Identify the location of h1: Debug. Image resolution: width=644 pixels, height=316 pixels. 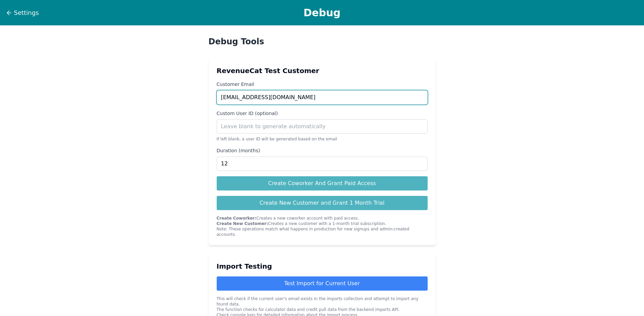
(322, 13).